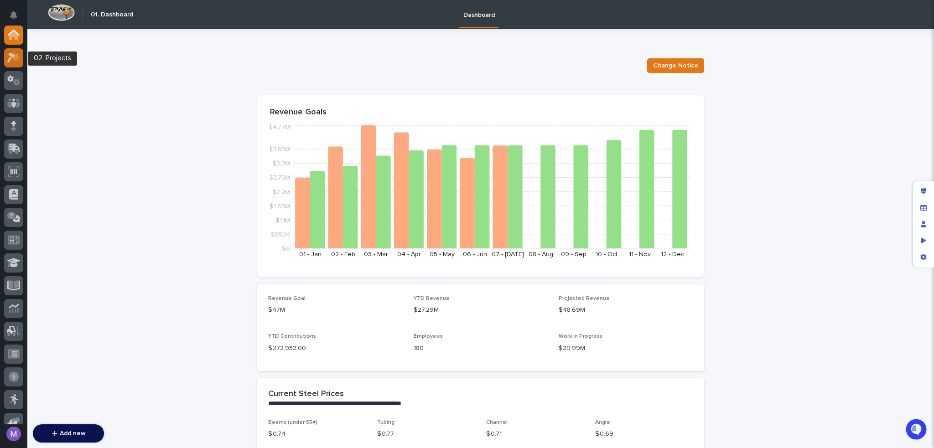 This screenshot has width=934, height=448. Describe the element at coordinates (61, 12) in the screenshot. I see `img: Workspace Logo` at that location.